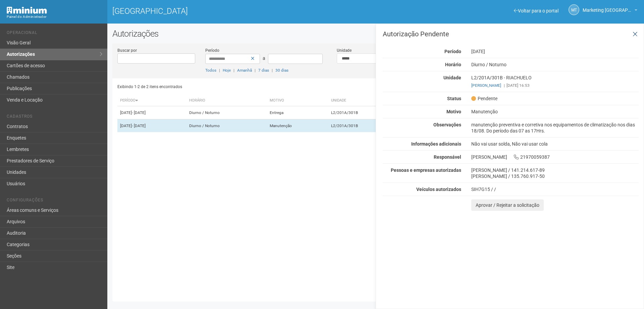 Image resolution: width=644 pixels, height=309 pixels. Describe the element at coordinates (54, 17) in the screenshot. I see `div: Painel do Administrador` at that location.